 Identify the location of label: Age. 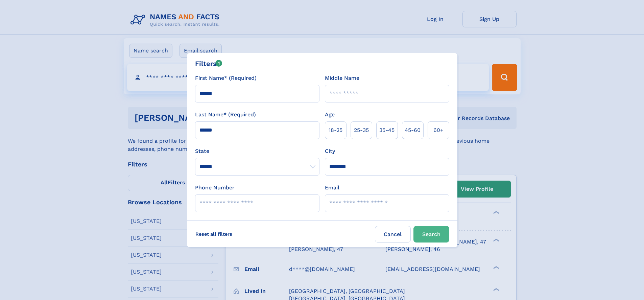
(330, 115).